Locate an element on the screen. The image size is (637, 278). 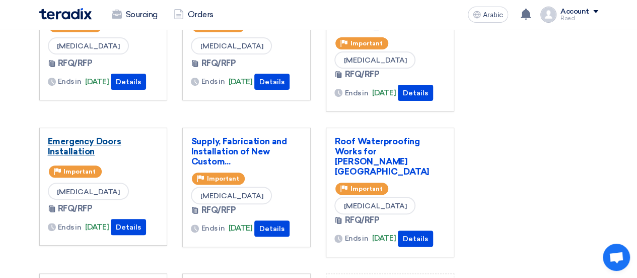
font: Account is located at coordinates (575, 11).